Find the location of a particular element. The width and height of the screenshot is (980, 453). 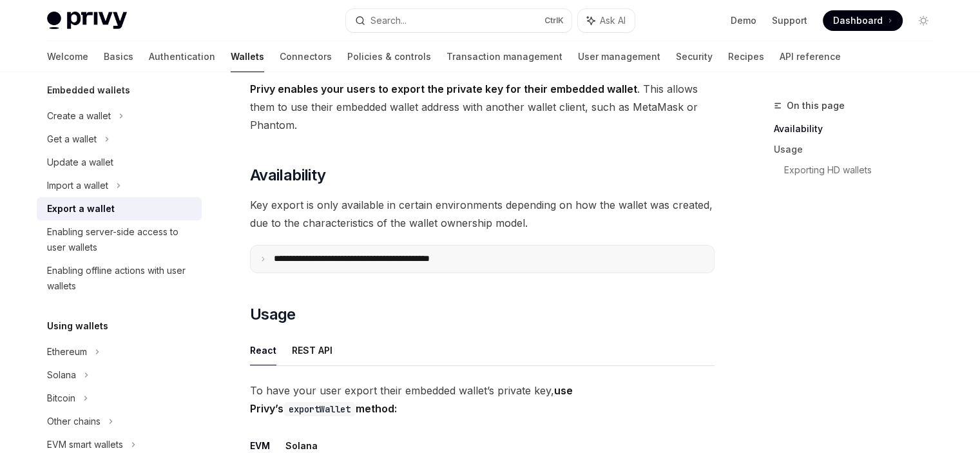

div: Export a wallet is located at coordinates (80, 209).